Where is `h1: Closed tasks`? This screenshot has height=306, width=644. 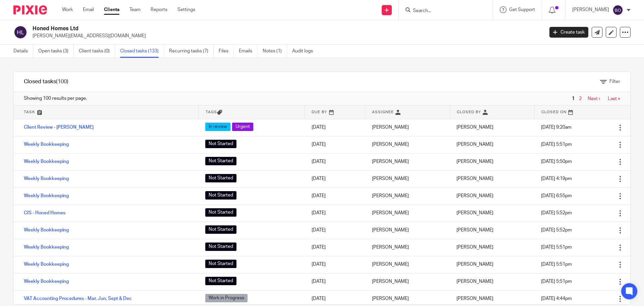
h1: Closed tasks is located at coordinates (46, 82).